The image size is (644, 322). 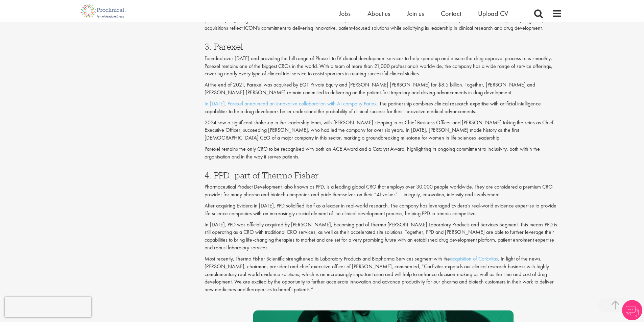 What do you see at coordinates (415, 13) in the screenshot?
I see `a: Join us` at bounding box center [415, 13].